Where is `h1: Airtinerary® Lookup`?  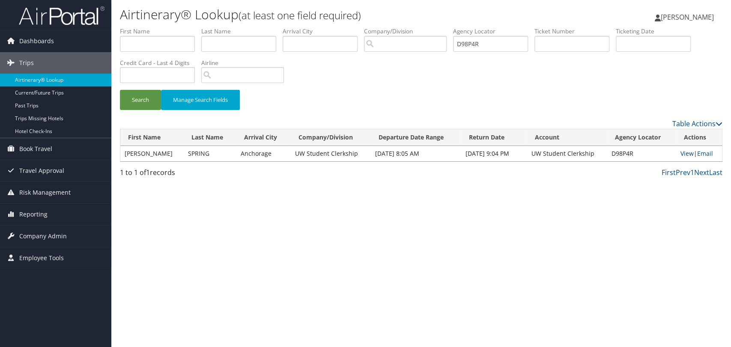
h1: Airtinerary® Lookup is located at coordinates (321, 15).